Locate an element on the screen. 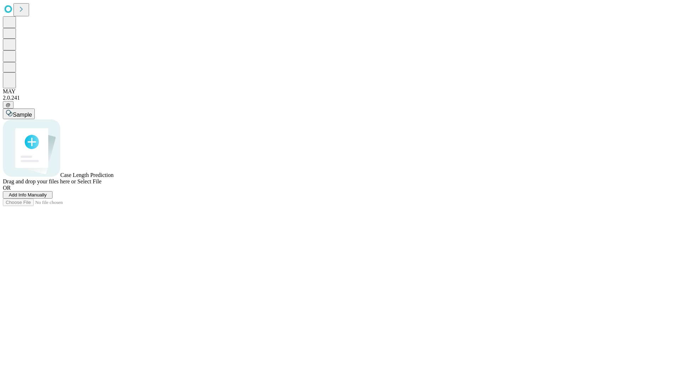 The width and height of the screenshot is (681, 383). span: Drag and drop your files here or is located at coordinates (39, 181).